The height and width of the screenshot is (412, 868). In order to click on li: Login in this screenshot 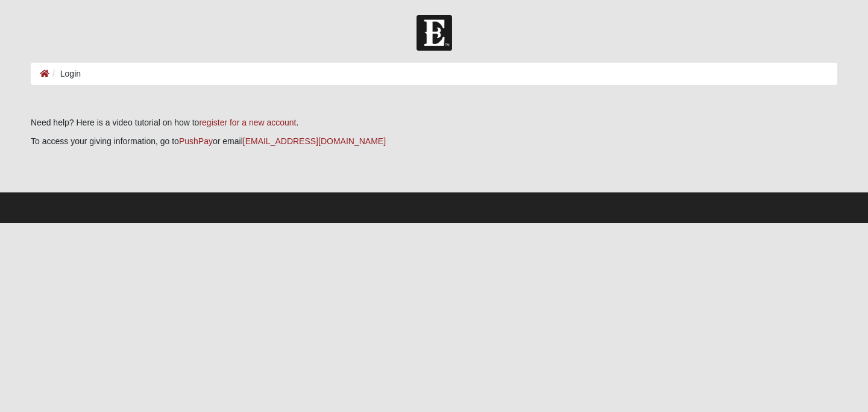, I will do `click(65, 74)`.